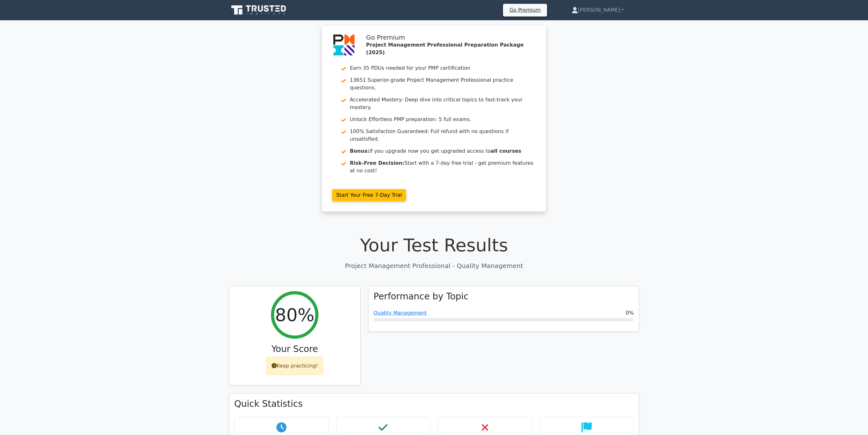  What do you see at coordinates (434, 404) in the screenshot?
I see `h3: Quick Statistics` at bounding box center [434, 404].